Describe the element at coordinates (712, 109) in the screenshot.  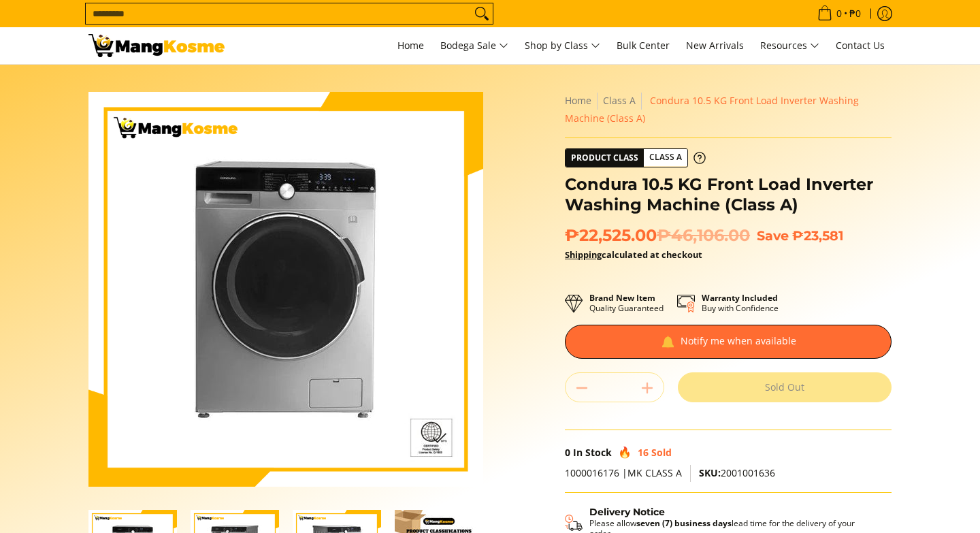
I see `span: Condura 10.5 KG Front Load Inverter Washing Machine (Class A)` at that location.